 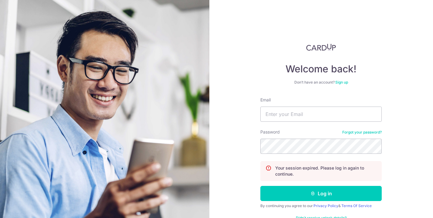 What do you see at coordinates (321, 194) in the screenshot?
I see `button: Log in` at bounding box center [321, 194].